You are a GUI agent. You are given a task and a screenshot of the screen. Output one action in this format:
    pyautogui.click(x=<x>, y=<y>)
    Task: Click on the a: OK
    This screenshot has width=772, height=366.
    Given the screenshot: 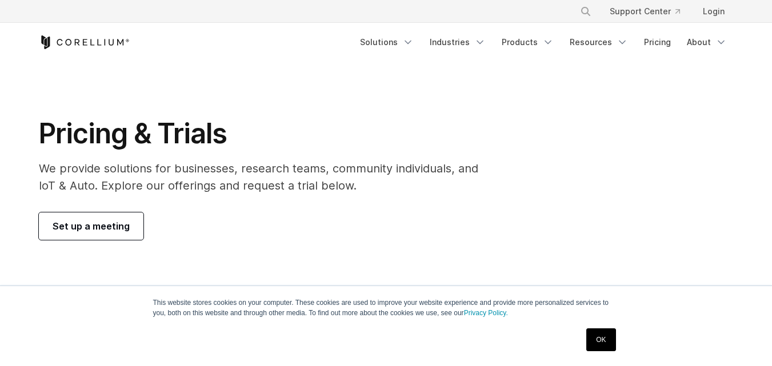 What is the action you would take?
    pyautogui.click(x=601, y=340)
    